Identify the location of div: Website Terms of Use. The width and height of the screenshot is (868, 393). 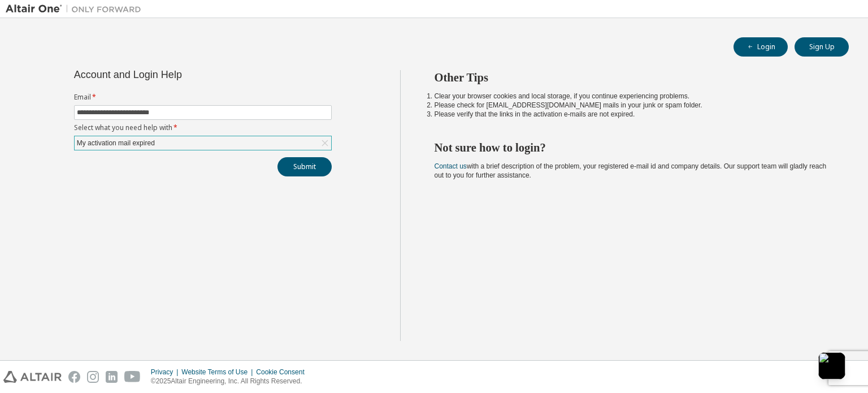
(219, 372).